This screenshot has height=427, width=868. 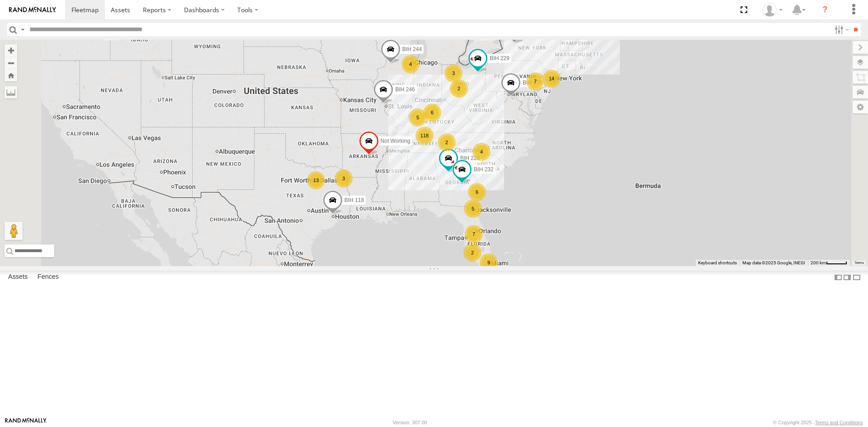 What do you see at coordinates (717, 263) in the screenshot?
I see `button: Keyboard shortcuts` at bounding box center [717, 263].